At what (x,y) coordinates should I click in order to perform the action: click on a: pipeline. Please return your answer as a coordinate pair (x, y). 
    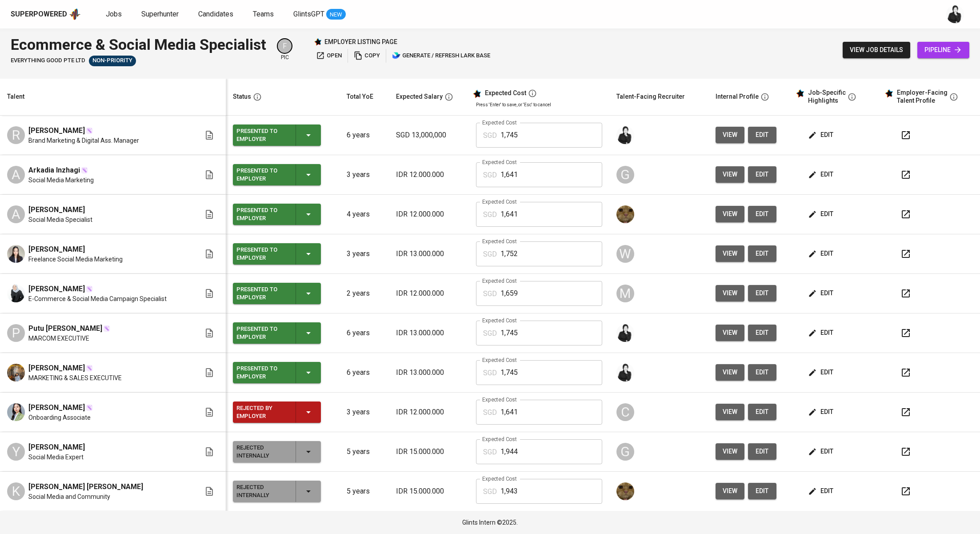
    Looking at the image, I should click on (943, 50).